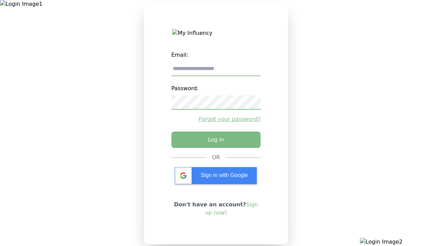 The image size is (432, 246). What do you see at coordinates (216, 55) in the screenshot?
I see `label: Email:` at bounding box center [216, 55].